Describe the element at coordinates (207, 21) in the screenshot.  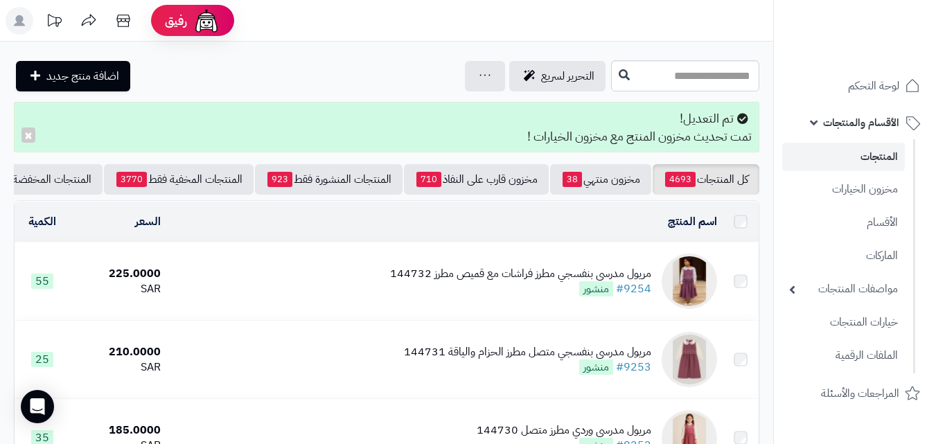
I see `img: ai-face.png` at that location.